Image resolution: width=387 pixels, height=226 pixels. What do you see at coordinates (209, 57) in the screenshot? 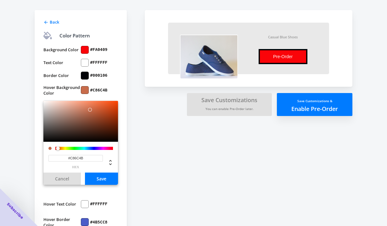
I see `img: vzX7clC.png` at bounding box center [209, 57].